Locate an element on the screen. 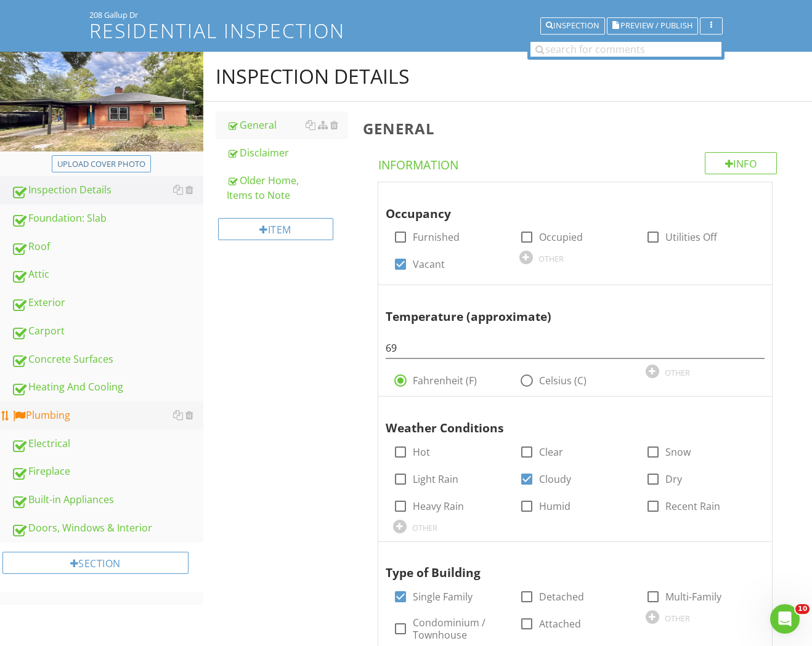  div: Plumbing is located at coordinates (107, 416).